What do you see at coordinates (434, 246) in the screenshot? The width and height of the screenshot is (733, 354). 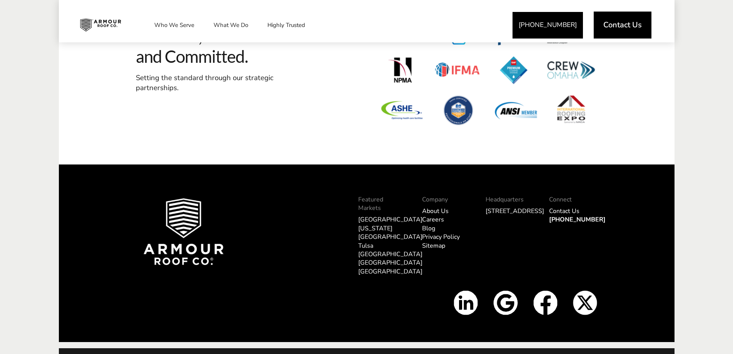 I see `a: Sitemap` at bounding box center [434, 246].